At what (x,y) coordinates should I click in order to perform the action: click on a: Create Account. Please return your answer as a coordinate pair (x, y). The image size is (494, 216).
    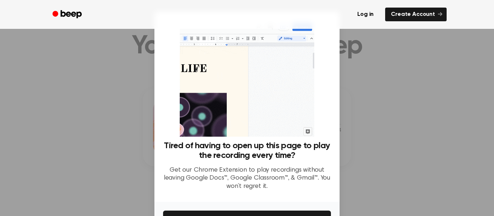
    Looking at the image, I should click on (416, 14).